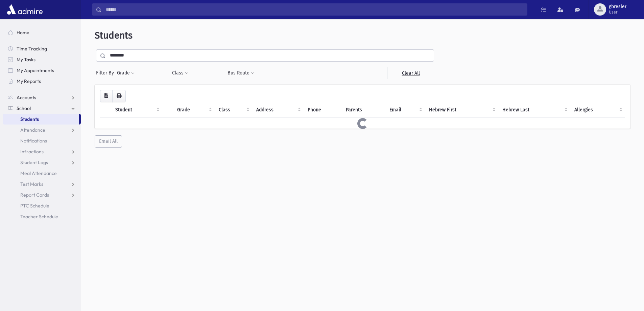  I want to click on a: Test Marks, so click(42, 184).